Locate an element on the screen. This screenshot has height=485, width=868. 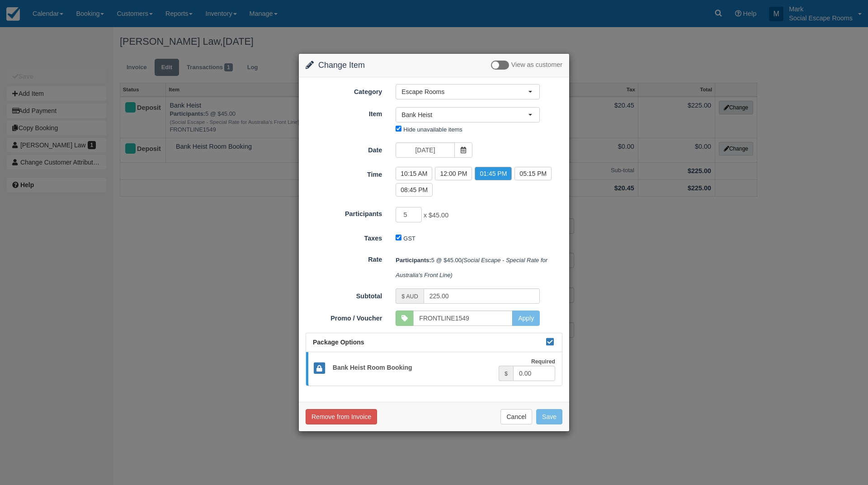
label: Taxes is located at coordinates (344, 236).